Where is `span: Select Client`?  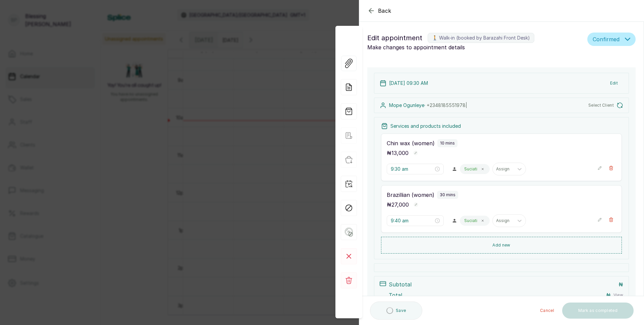
span: Select Client is located at coordinates (601, 105).